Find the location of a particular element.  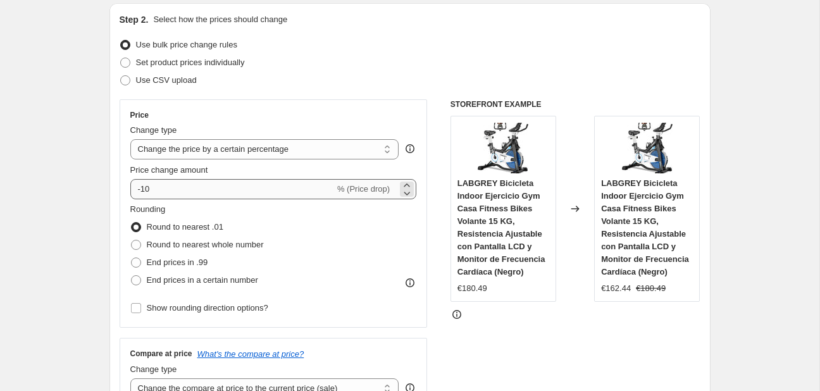

span: End prices in .99 is located at coordinates (177, 262).